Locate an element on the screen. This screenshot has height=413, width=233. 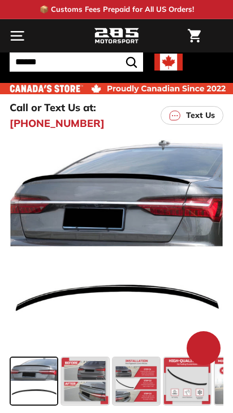
p: Call or Text Us at: is located at coordinates (53, 107).